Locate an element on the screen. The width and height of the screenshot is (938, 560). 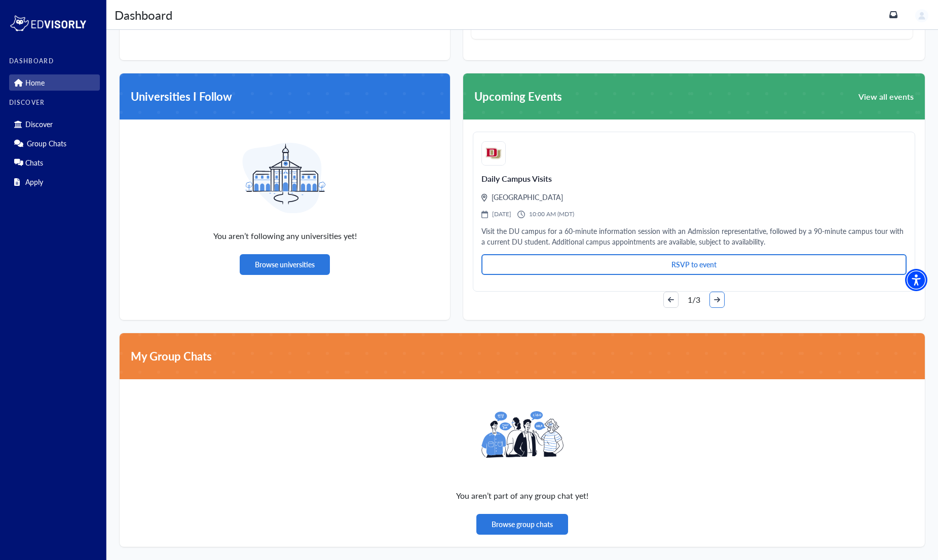
span: Universities I Follow is located at coordinates (181, 96).